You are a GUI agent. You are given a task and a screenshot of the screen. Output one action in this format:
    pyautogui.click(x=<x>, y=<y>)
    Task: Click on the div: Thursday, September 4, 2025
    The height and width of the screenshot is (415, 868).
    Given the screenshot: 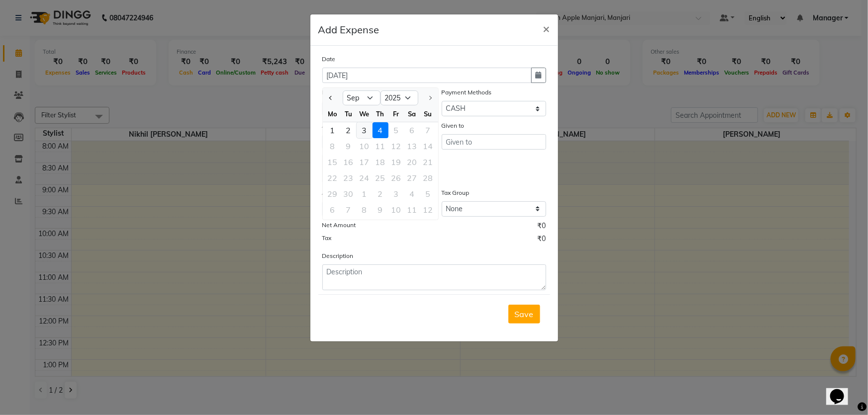 What is the action you would take?
    pyautogui.click(x=381, y=130)
    